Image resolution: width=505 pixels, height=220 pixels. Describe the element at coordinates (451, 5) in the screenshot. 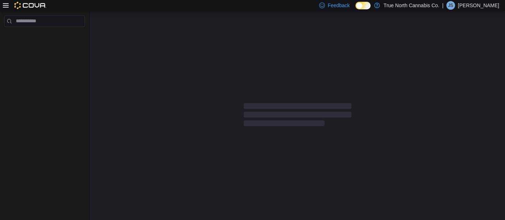

I see `span: JS` at that location.